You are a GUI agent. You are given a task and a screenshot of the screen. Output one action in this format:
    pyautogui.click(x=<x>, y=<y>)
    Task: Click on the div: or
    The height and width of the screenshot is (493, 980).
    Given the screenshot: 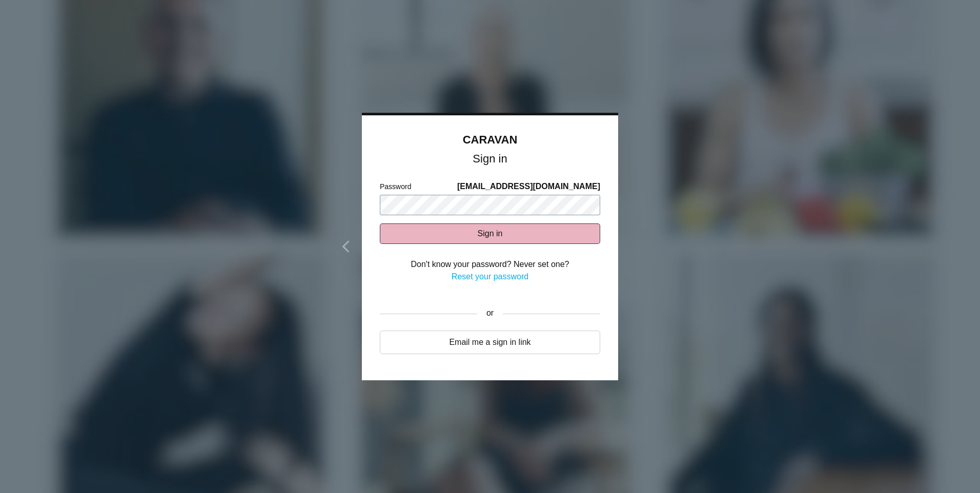 What is the action you would take?
    pyautogui.click(x=490, y=313)
    